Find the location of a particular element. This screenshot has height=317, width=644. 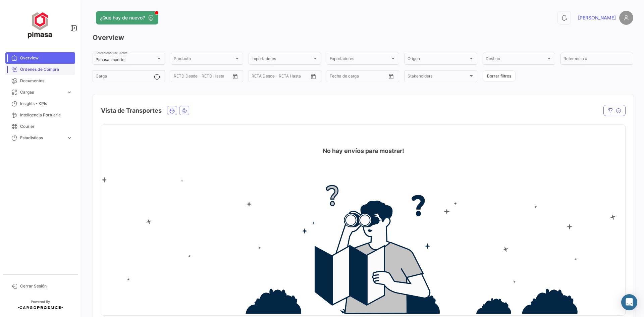

button: Borrar filtros is located at coordinates (499, 76).